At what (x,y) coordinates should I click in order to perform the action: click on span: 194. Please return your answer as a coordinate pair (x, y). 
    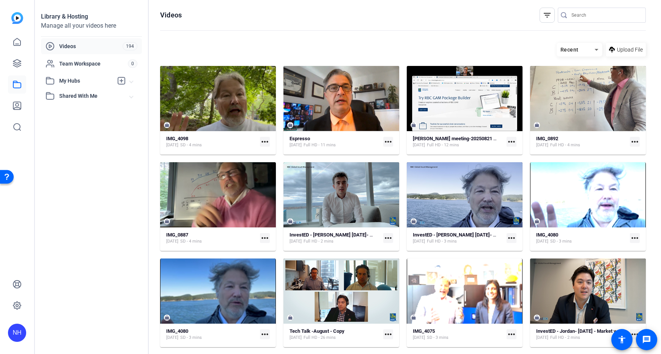
    Looking at the image, I should click on (130, 46).